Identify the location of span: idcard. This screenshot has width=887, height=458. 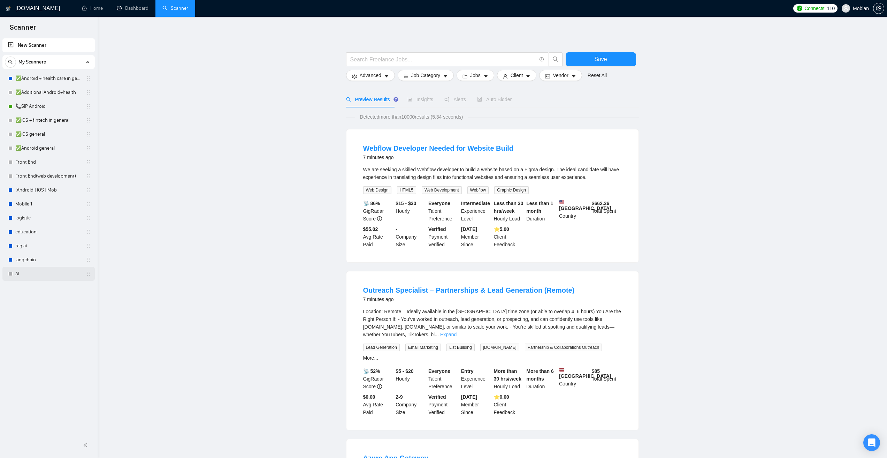
(548, 76).